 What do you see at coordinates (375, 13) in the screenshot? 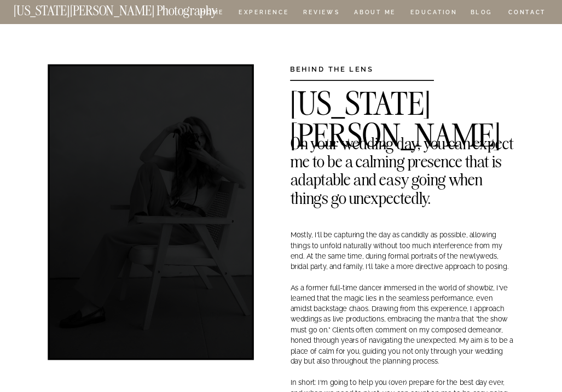
I see `nav: ABOUT ME` at bounding box center [375, 13].